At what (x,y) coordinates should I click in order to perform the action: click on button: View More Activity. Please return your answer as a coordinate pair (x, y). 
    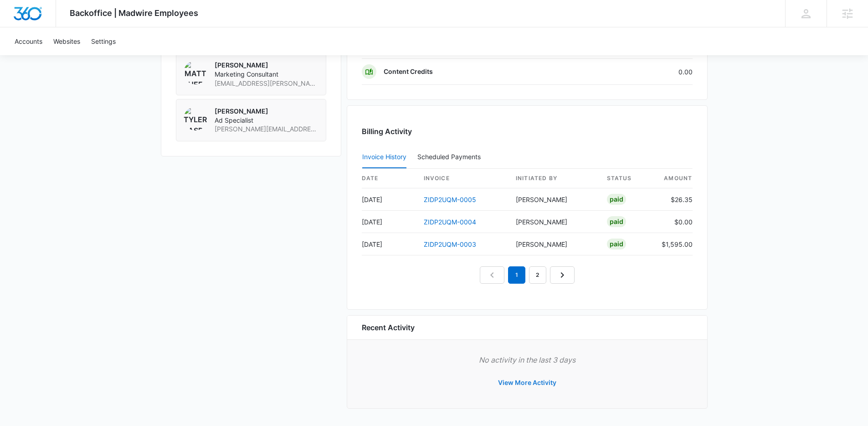
    Looking at the image, I should click on (527, 382).